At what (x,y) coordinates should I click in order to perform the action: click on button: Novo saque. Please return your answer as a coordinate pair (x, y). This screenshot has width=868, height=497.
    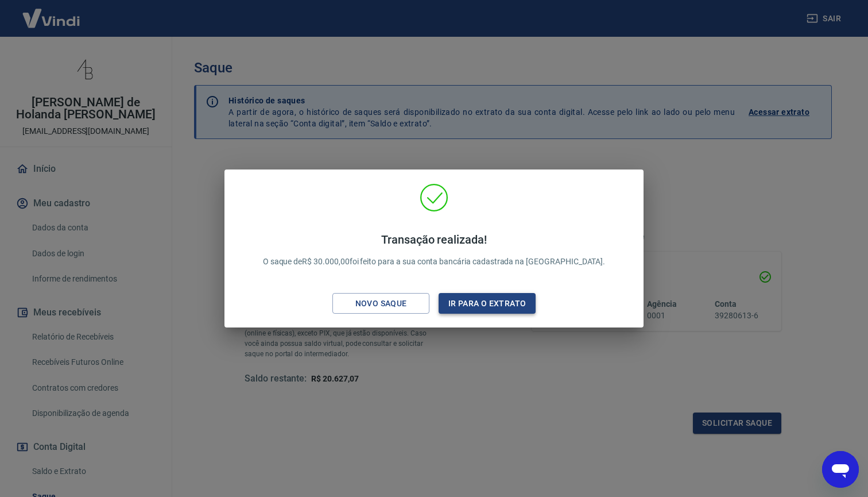
    Looking at the image, I should click on (381, 303).